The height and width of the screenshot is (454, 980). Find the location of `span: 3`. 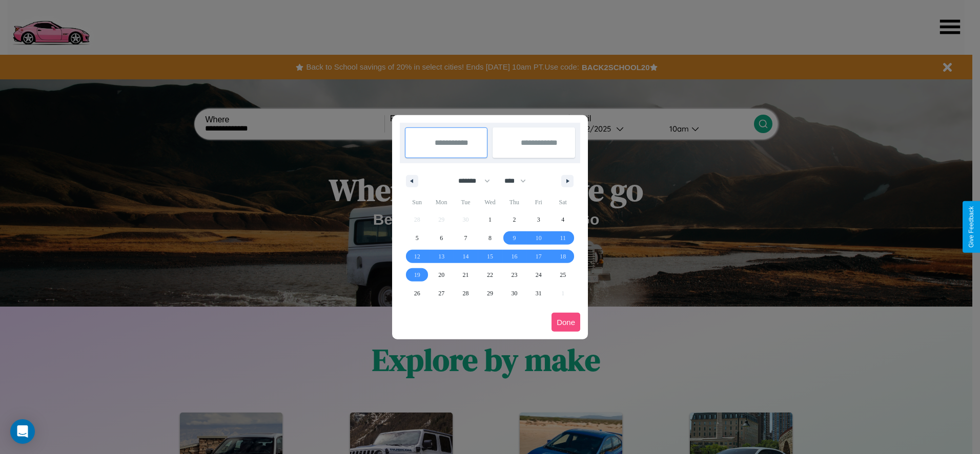

span: 3 is located at coordinates (539, 220).